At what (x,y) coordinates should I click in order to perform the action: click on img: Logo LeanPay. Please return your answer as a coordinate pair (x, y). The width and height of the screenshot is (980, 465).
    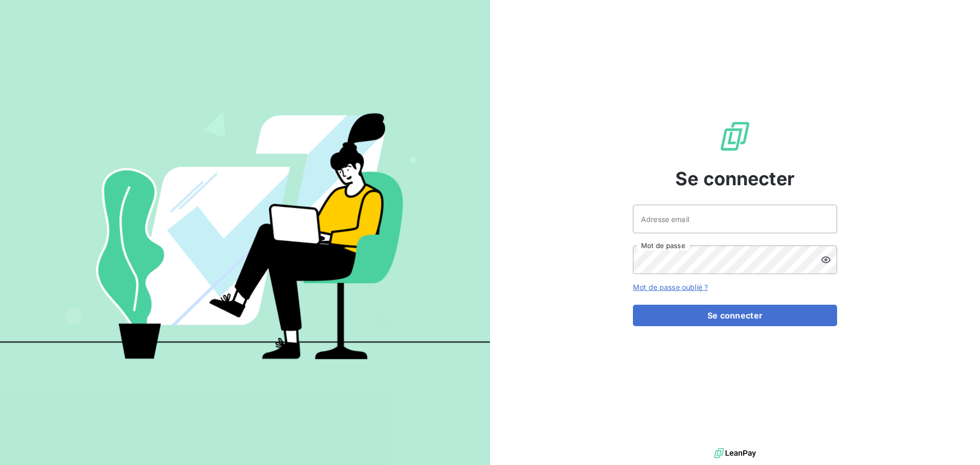
    Looking at the image, I should click on (735, 136).